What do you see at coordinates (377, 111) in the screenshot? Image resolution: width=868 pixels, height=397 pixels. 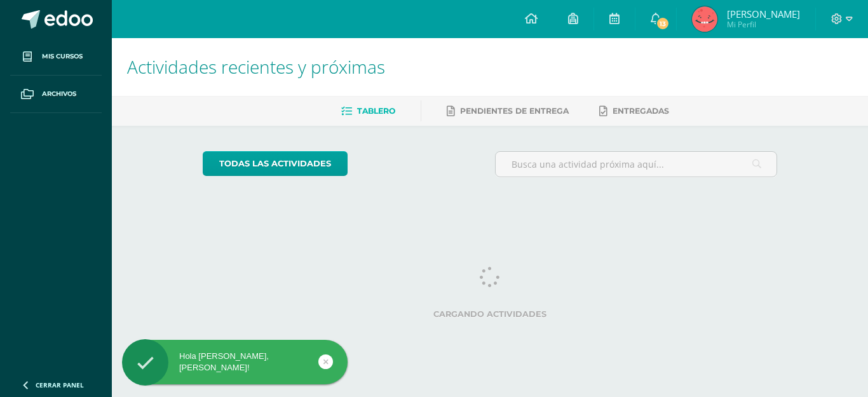 I see `span: Tablero` at bounding box center [377, 111].